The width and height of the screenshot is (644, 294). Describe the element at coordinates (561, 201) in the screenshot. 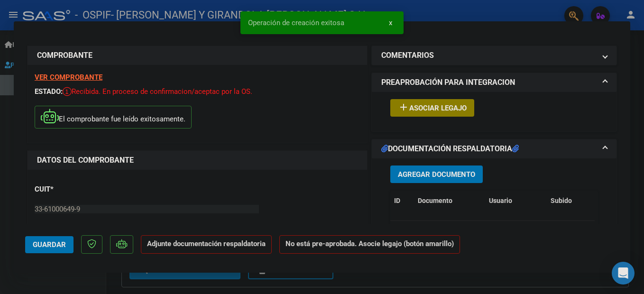

I see `span: Subido` at that location.